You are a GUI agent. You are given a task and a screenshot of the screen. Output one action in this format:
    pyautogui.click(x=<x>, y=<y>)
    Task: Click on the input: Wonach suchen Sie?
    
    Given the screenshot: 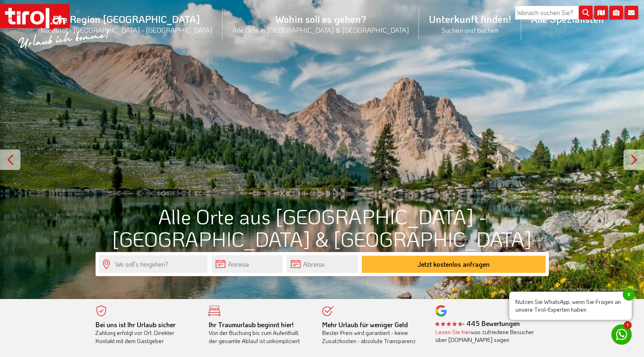 What is the action you would take?
    pyautogui.click(x=554, y=13)
    